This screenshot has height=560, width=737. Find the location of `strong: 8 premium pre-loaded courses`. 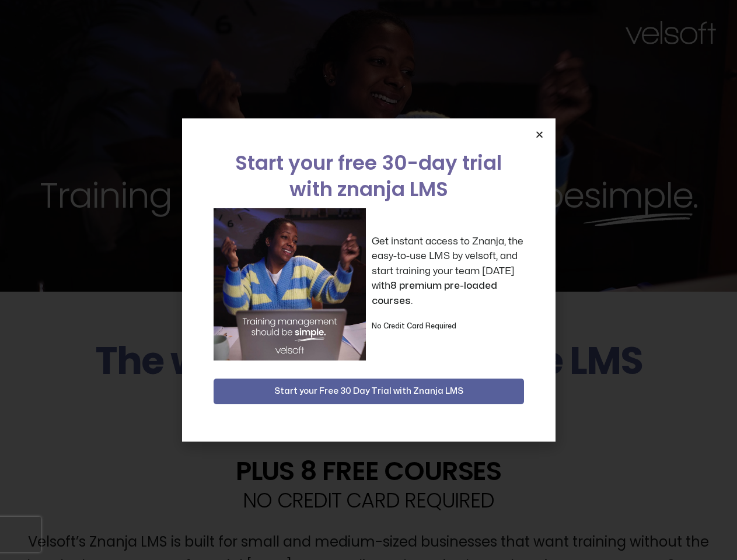

strong: 8 premium pre-loaded courses is located at coordinates (434, 293).